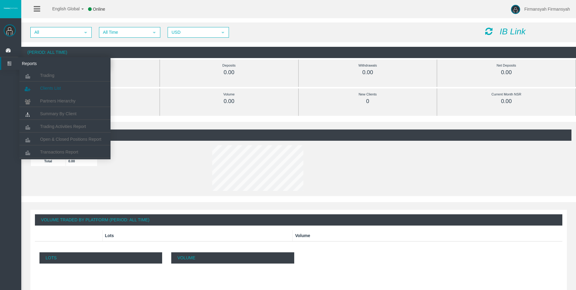 The image size is (576, 290). Describe the element at coordinates (229, 65) in the screenshot. I see `div: Deposits` at that location.